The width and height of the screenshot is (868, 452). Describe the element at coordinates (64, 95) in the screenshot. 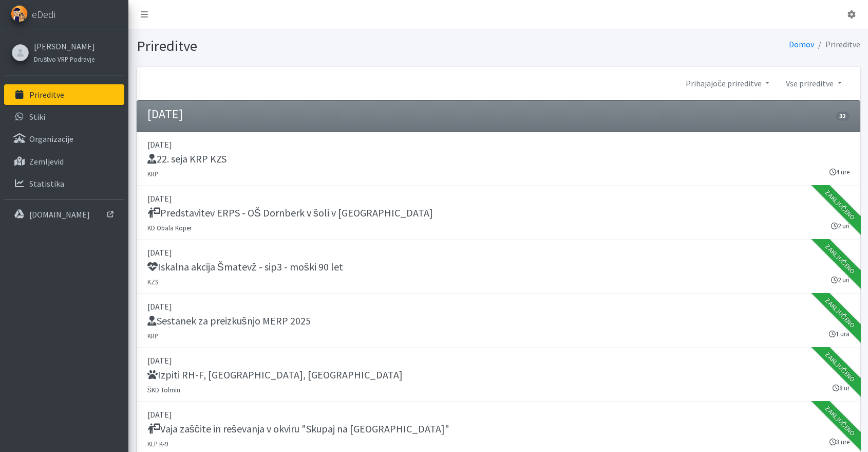

I see `a: Prireditve` at that location.